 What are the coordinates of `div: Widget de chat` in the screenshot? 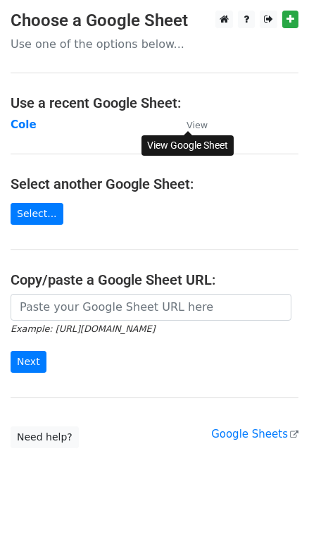 It's located at (274, 503).